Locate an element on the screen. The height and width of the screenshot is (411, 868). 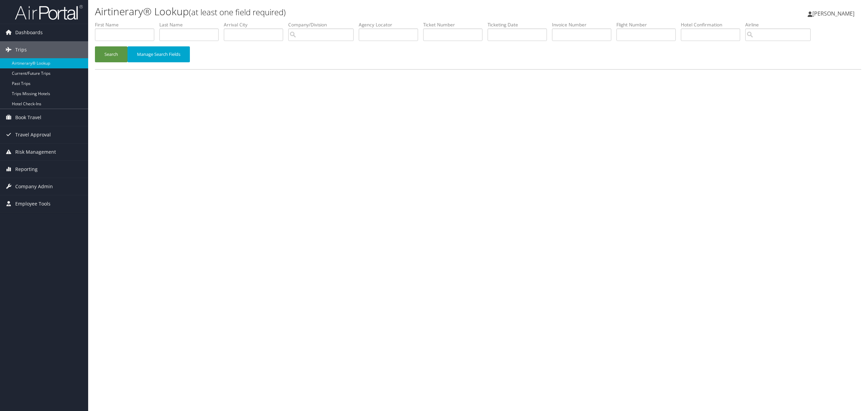
button: Search is located at coordinates (111, 54).